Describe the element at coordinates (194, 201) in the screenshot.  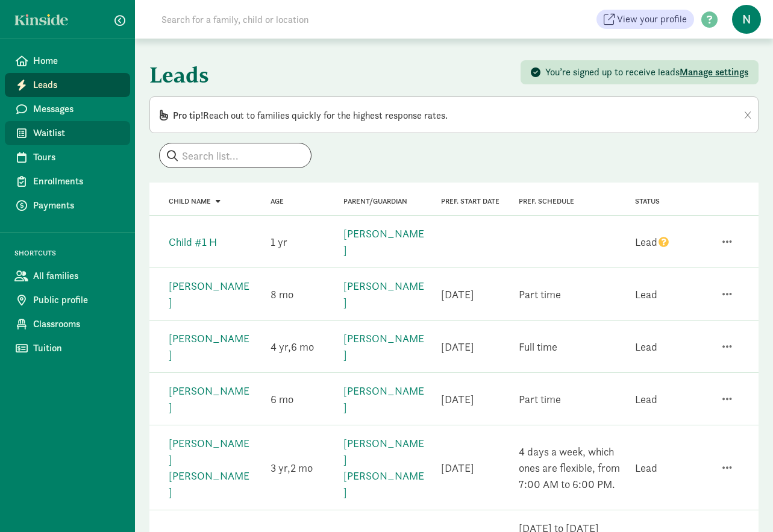
I see `a: Child name` at that location.